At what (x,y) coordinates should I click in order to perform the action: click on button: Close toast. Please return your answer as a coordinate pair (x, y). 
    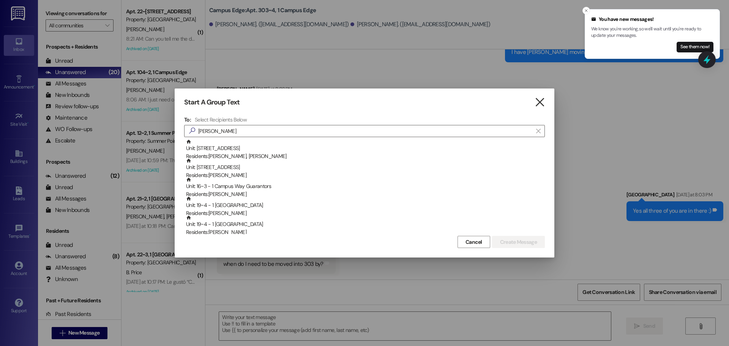
    Looking at the image, I should click on (586, 11).